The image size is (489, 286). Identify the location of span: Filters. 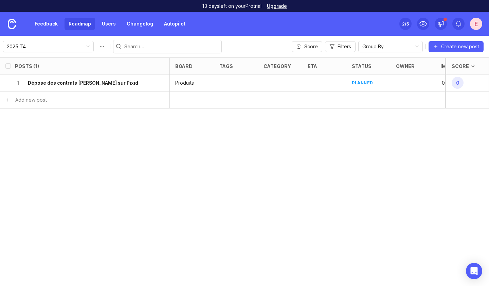
(344, 47).